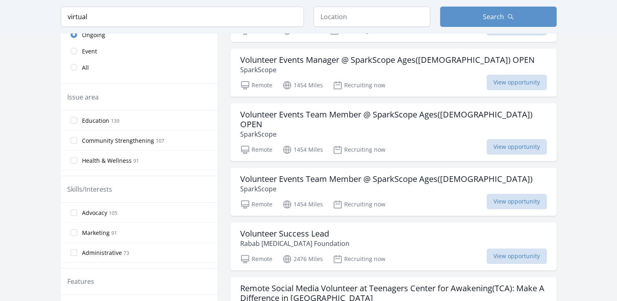  What do you see at coordinates (160, 141) in the screenshot?
I see `span: 107` at bounding box center [160, 141].